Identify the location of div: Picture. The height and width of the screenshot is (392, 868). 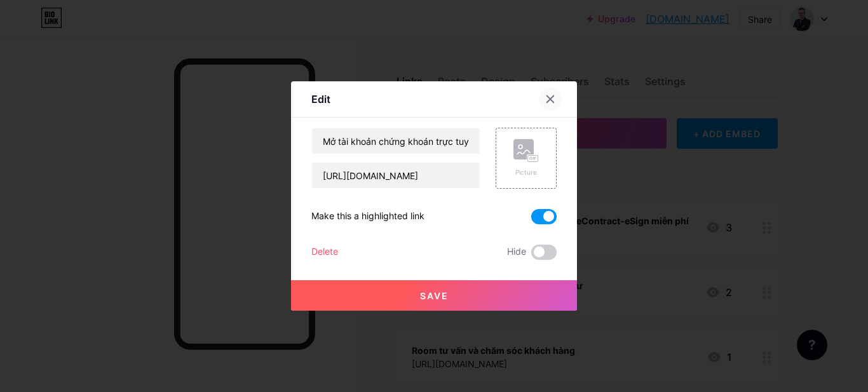
(526, 172).